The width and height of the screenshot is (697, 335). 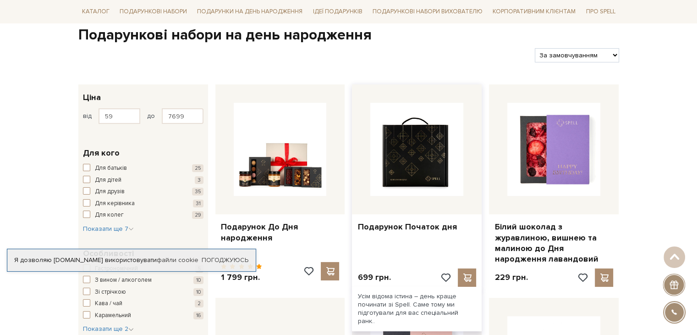 What do you see at coordinates (92, 97) in the screenshot?
I see `span: Ціна` at bounding box center [92, 97].